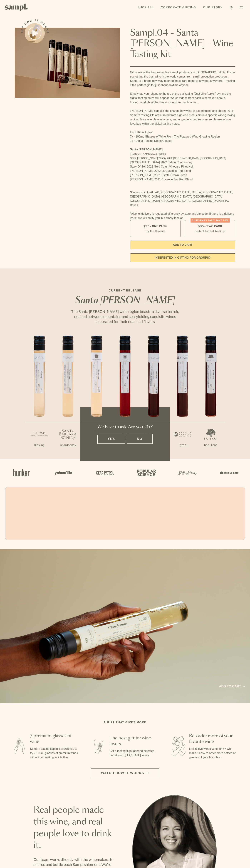 The width and height of the screenshot is (250, 868). Describe the element at coordinates (178, 7) in the screenshot. I see `a: Corporate Gifting` at that location.